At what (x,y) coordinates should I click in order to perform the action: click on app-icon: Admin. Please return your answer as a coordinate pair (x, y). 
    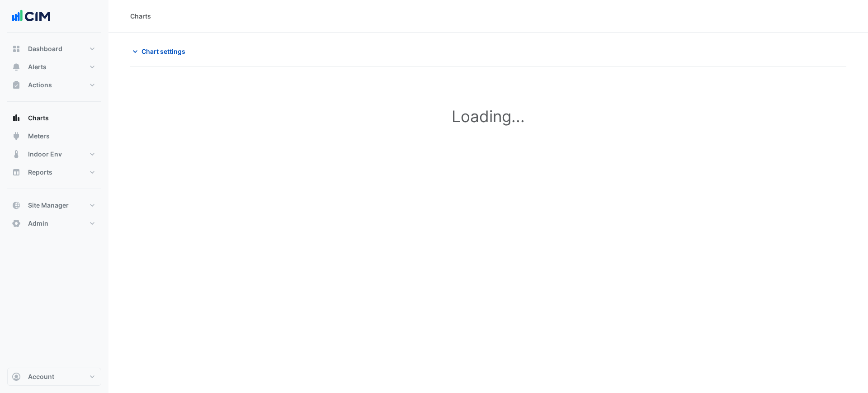
    Looking at the image, I should click on (16, 223).